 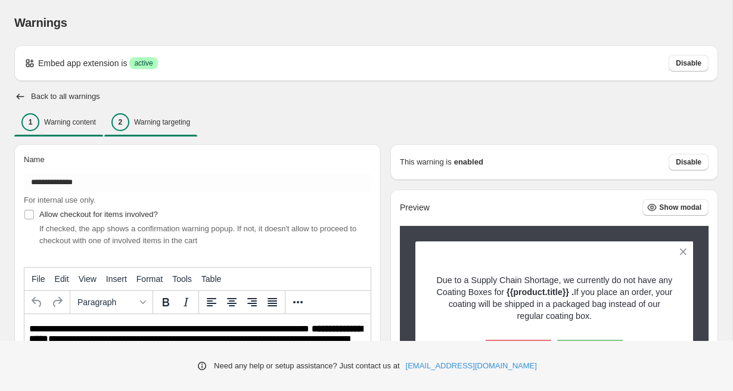 I want to click on button: Bold, so click(x=166, y=302).